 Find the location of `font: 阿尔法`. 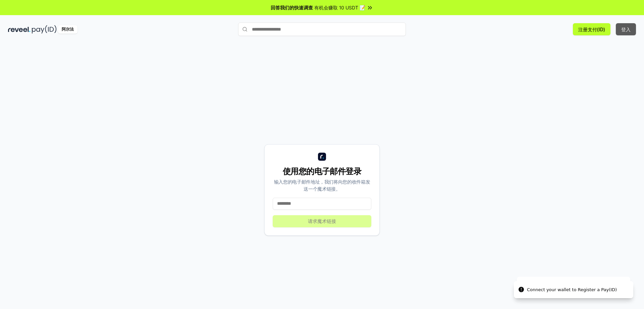

font: 阿尔法 is located at coordinates (68, 29).